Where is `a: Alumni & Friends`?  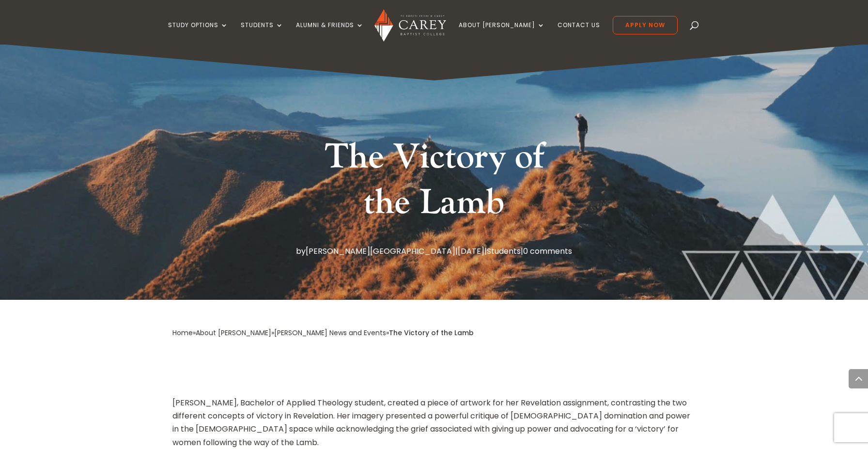 a: Alumni & Friends is located at coordinates (330, 33).